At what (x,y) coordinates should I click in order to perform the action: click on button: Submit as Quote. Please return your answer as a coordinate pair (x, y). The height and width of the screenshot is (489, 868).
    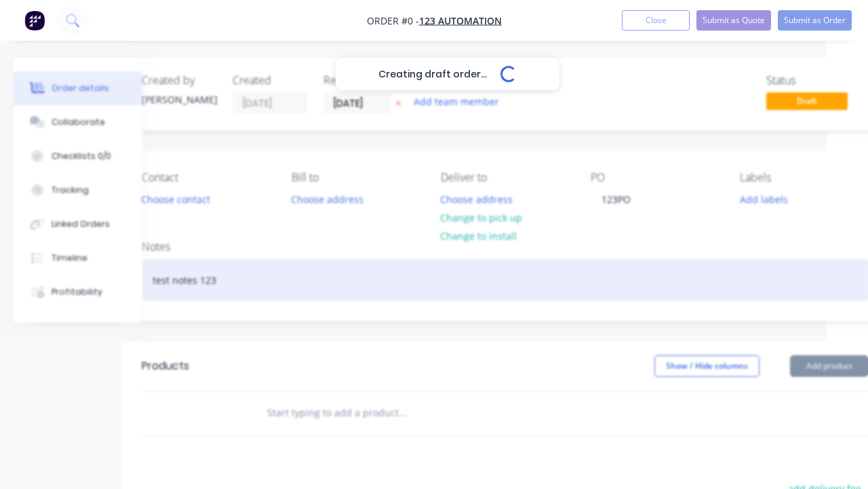
    Looking at the image, I should click on (733, 20).